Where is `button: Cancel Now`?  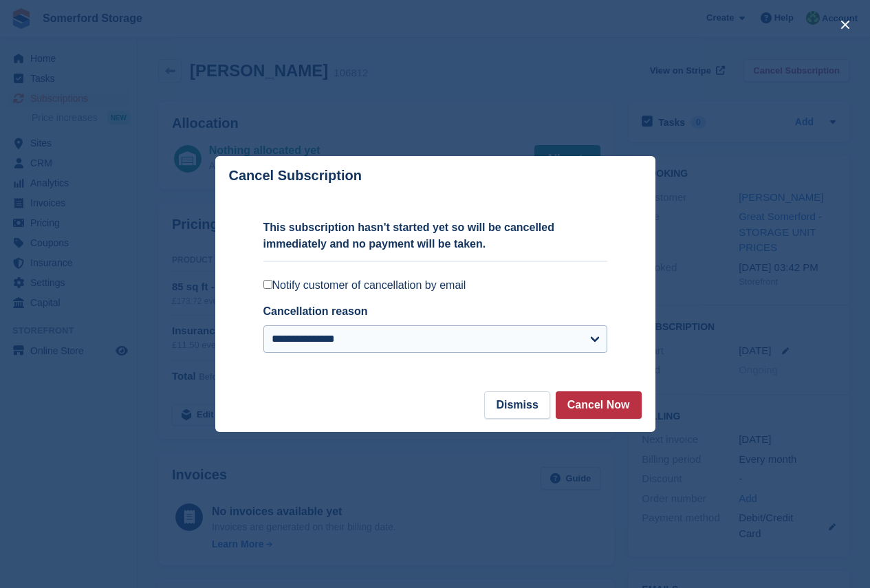
button: Cancel Now is located at coordinates (598, 405).